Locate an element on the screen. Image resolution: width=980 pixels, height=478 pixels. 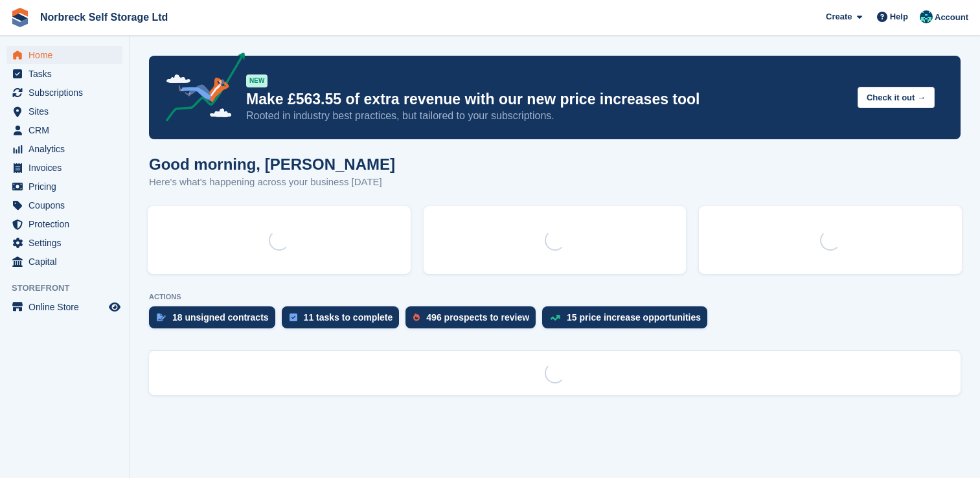
a: 496 prospects to review is located at coordinates (473, 321).